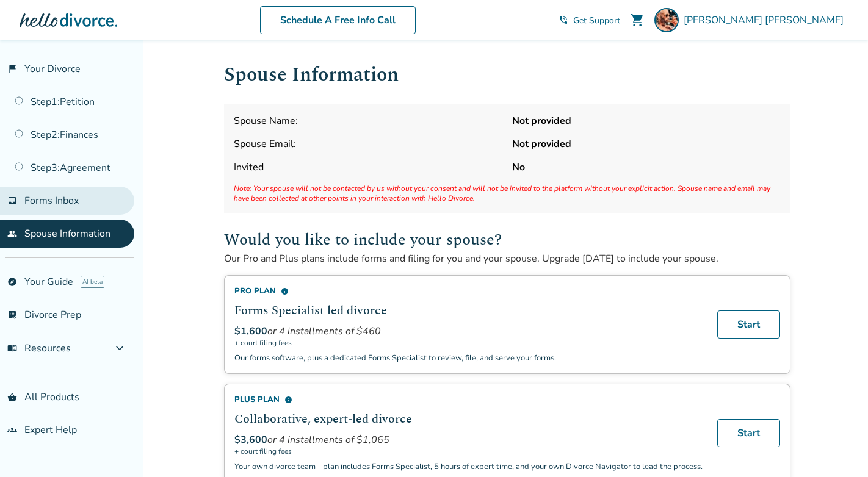  Describe the element at coordinates (647, 167) in the screenshot. I see `strong: No` at that location.